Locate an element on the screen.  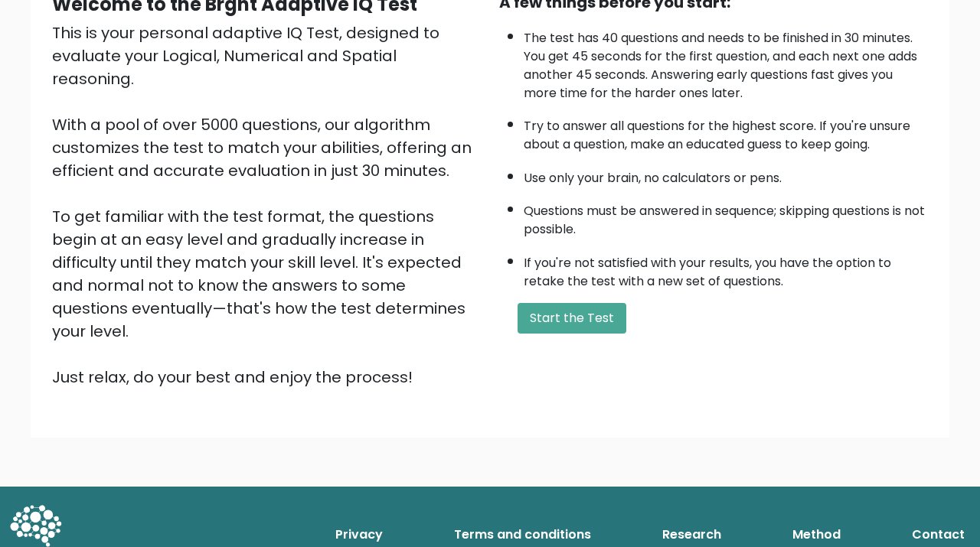
li: Try to answer all questions for the highest score. If you're unsure about a question, make an edu... is located at coordinates (726, 132).